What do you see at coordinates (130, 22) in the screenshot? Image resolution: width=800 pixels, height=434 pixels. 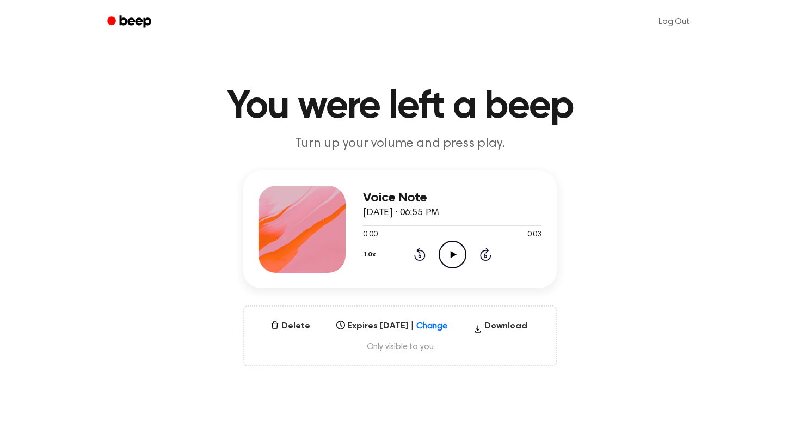 I see `a: Beep` at bounding box center [130, 22].